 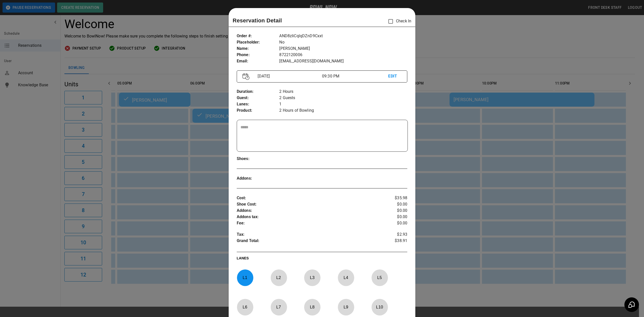 I want to click on p: Duration :, so click(x=258, y=91).